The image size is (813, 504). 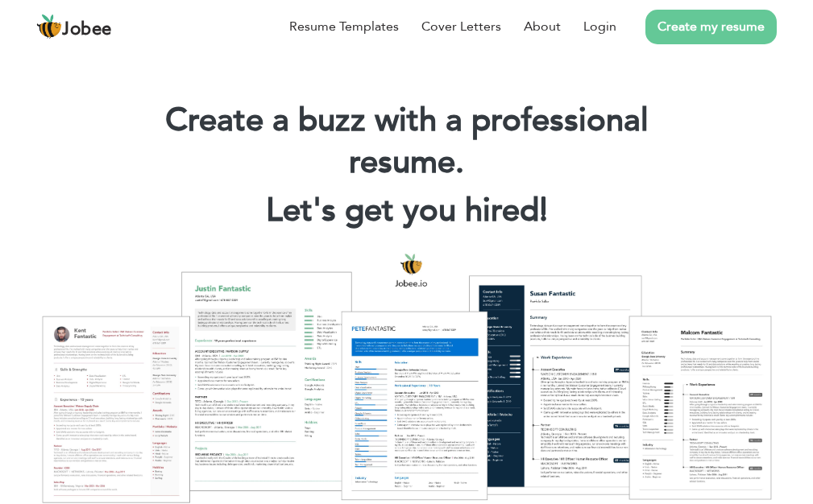 I want to click on span: get you hired!, so click(x=447, y=210).